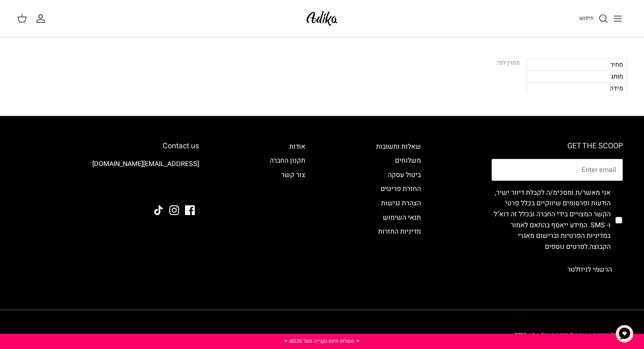 This screenshot has height=349, width=644. What do you see at coordinates (110, 146) in the screenshot?
I see `h6: Contact us` at bounding box center [110, 146].